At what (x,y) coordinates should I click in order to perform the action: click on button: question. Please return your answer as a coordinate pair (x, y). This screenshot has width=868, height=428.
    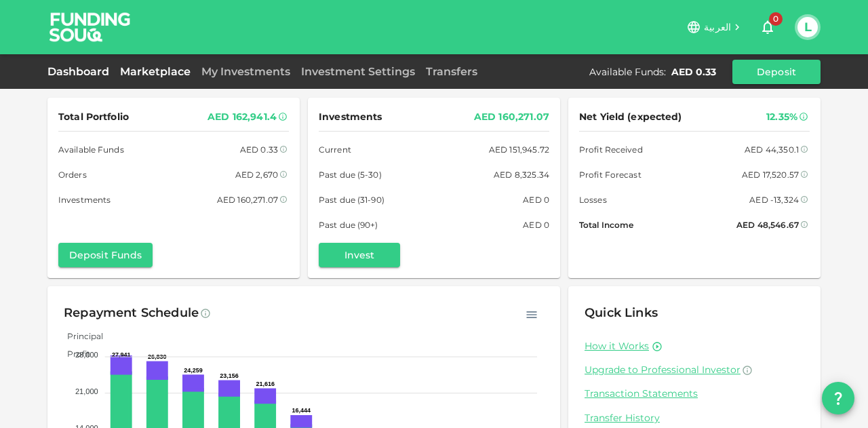
    Looking at the image, I should click on (838, 398).